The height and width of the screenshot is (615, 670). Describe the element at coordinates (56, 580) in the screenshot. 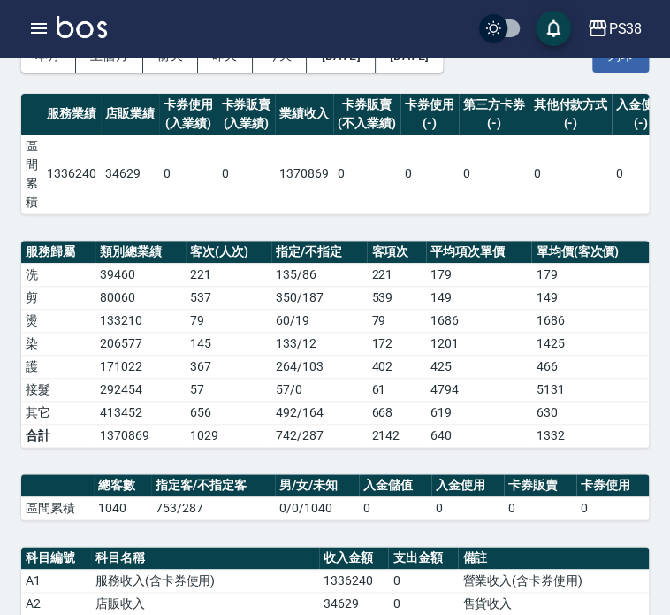

I see `td: A1` at that location.